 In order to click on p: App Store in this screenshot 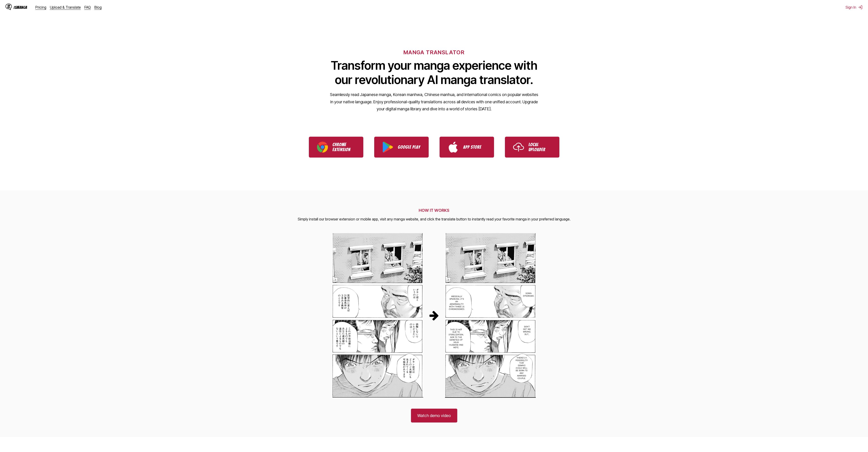, I will do `click(474, 147)`.